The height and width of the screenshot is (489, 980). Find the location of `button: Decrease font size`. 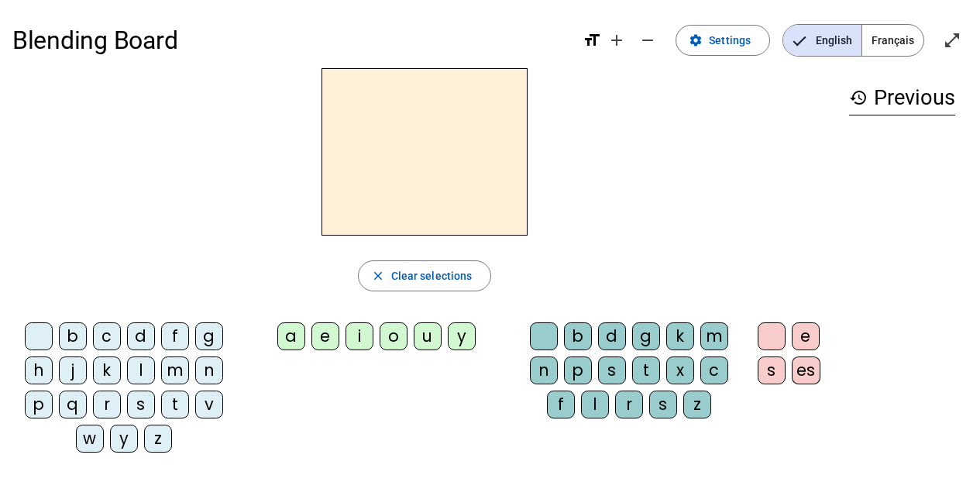

button: Decrease font size is located at coordinates (648, 41).